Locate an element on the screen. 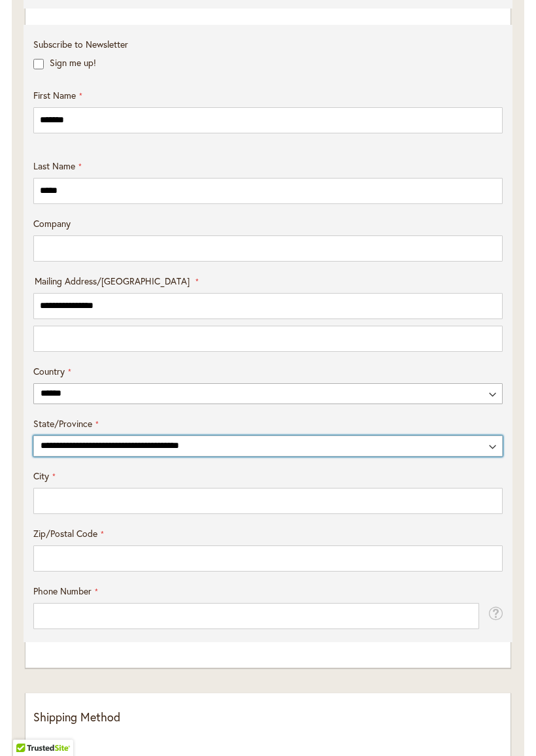 The image size is (536, 756). span: Company is located at coordinates (52, 223).